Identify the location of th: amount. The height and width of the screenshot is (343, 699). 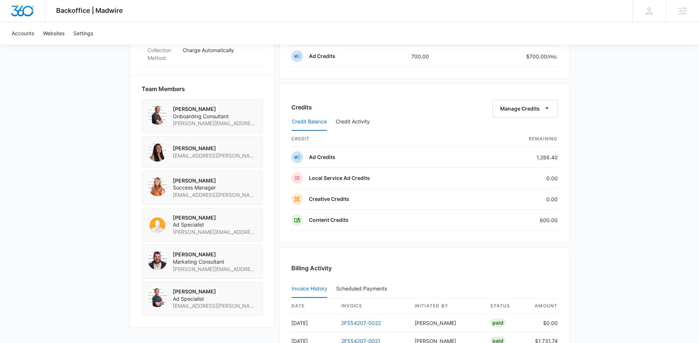
(543, 306).